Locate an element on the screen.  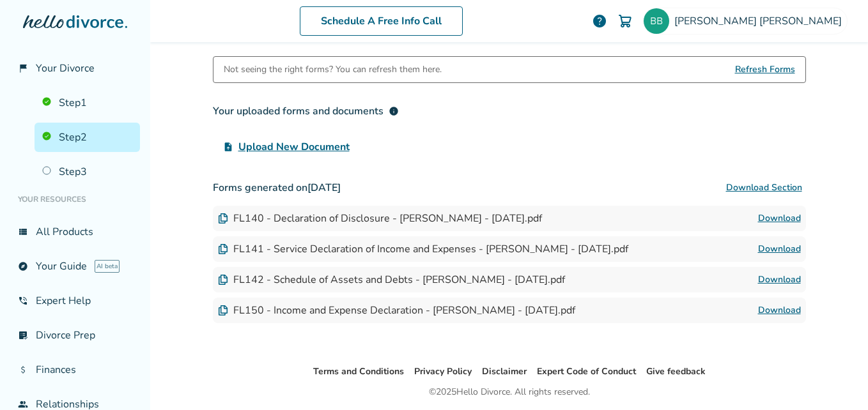
a: help is located at coordinates (599, 21).